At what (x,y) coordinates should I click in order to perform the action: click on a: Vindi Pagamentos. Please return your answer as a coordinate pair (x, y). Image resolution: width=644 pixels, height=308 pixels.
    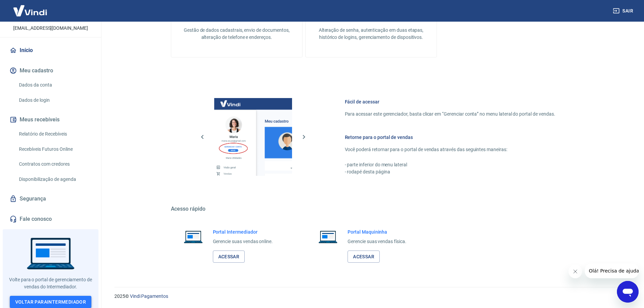
    Looking at the image, I should click on (149, 296).